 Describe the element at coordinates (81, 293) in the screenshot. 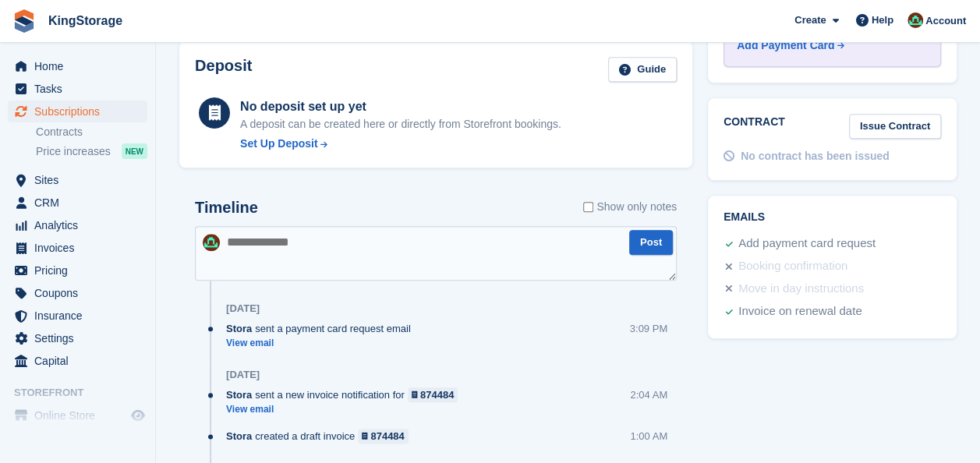

I see `span: Coupons` at that location.